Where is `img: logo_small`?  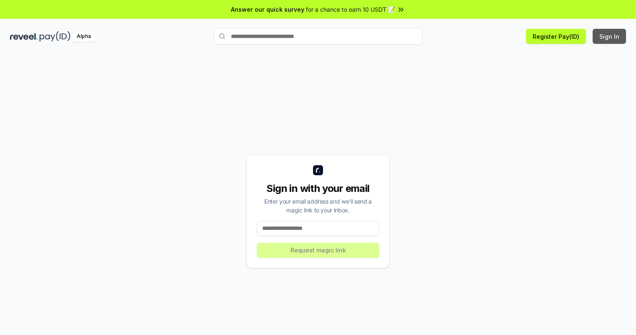 img: logo_small is located at coordinates (318, 170).